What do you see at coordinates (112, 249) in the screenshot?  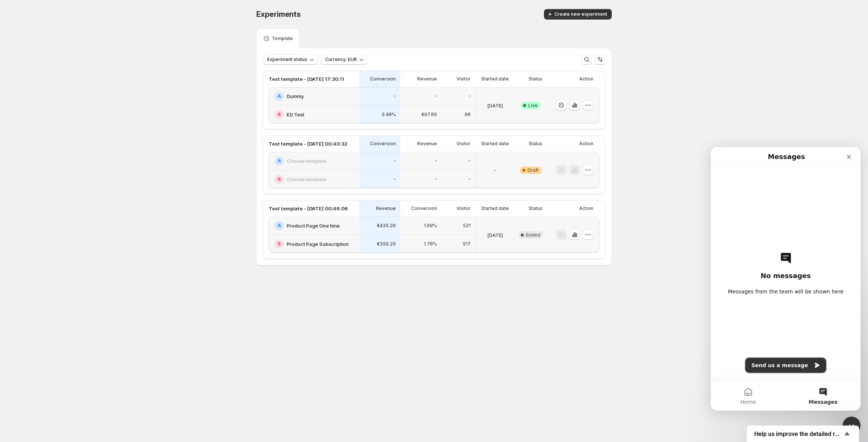 I see `button: Messages` at bounding box center [112, 249].